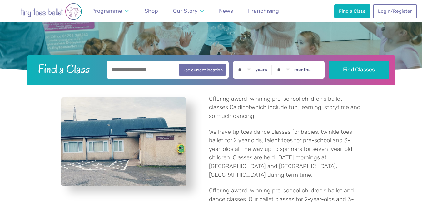 The image size is (422, 203). Describe the element at coordinates (226, 11) in the screenshot. I see `a: News` at that location.